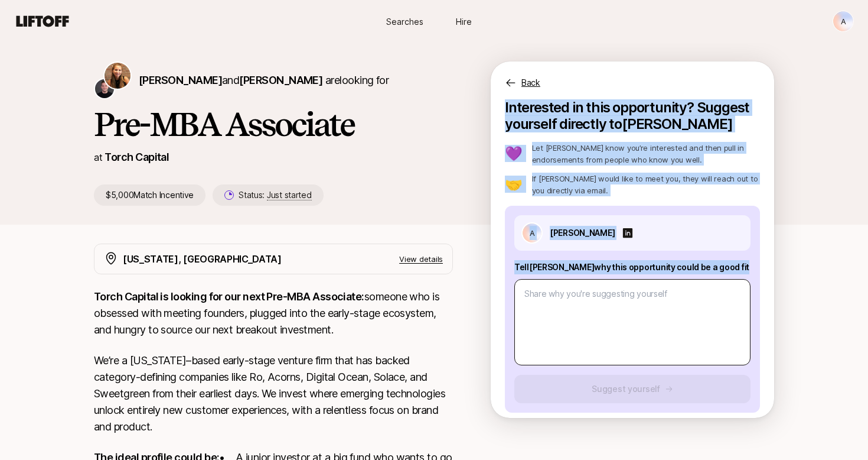 Image resolution: width=868 pixels, height=460 pixels. Describe the element at coordinates (273, 124) in the screenshot. I see `h1: Pre-MBA Associate` at that location.